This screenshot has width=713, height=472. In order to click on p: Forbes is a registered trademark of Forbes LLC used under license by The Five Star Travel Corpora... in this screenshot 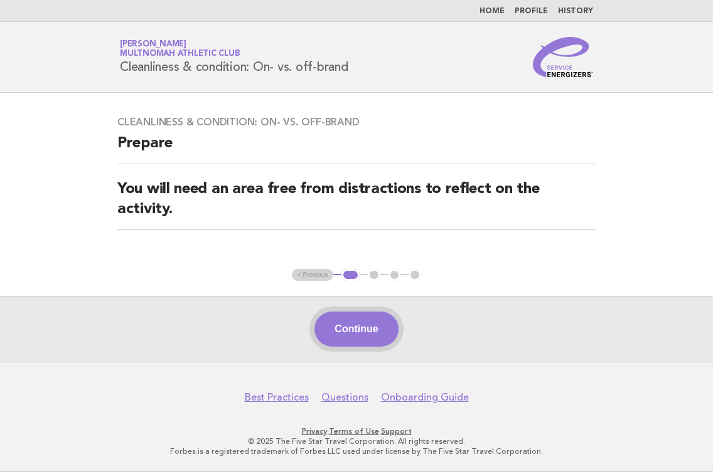, I will do `click(356, 452)`.